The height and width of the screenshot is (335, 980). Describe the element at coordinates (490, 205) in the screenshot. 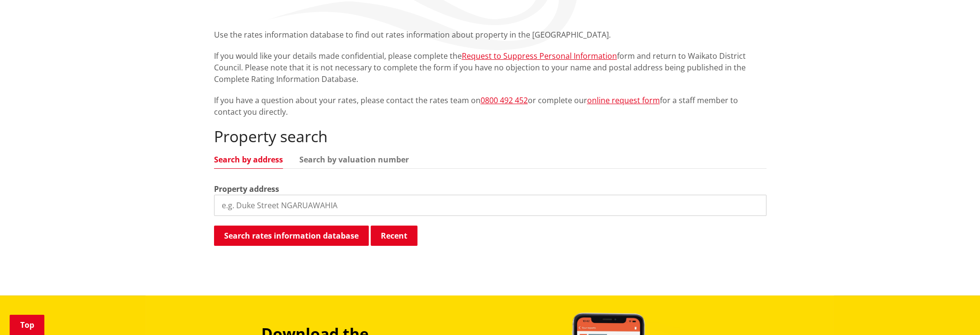

I see `input: e.g. Duke Street NGARUAWAHIA` at that location.